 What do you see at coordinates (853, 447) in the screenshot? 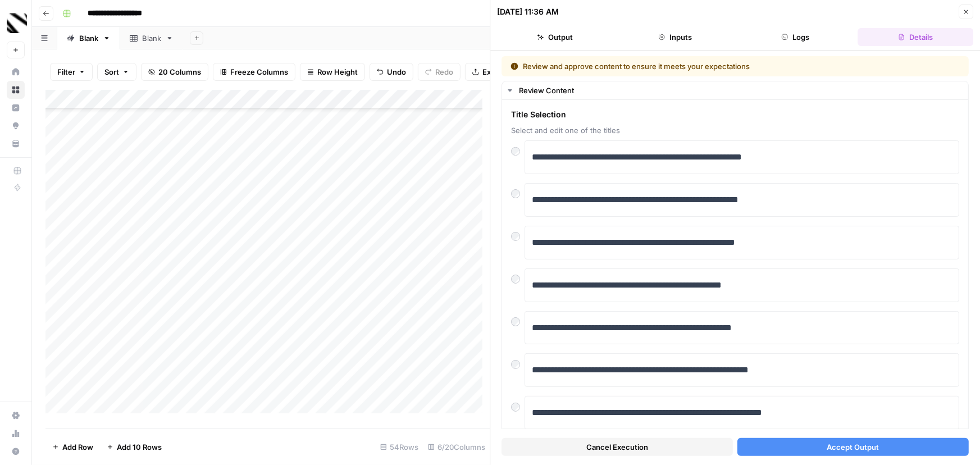
I see `button: Accept Output` at bounding box center [853, 447].